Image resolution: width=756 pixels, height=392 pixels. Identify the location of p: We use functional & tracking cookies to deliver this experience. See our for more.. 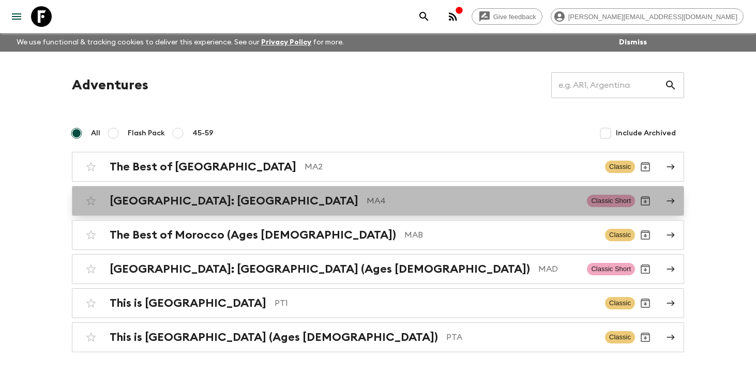
(180, 42).